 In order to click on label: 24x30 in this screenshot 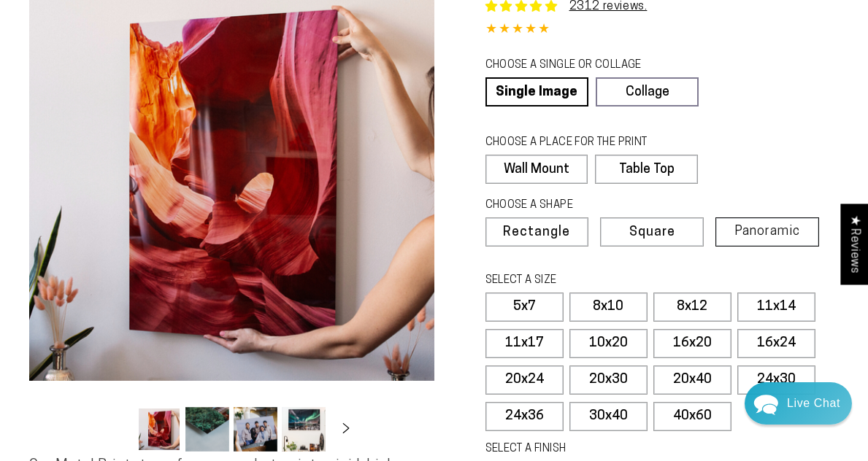, I will do `click(775, 381)`.